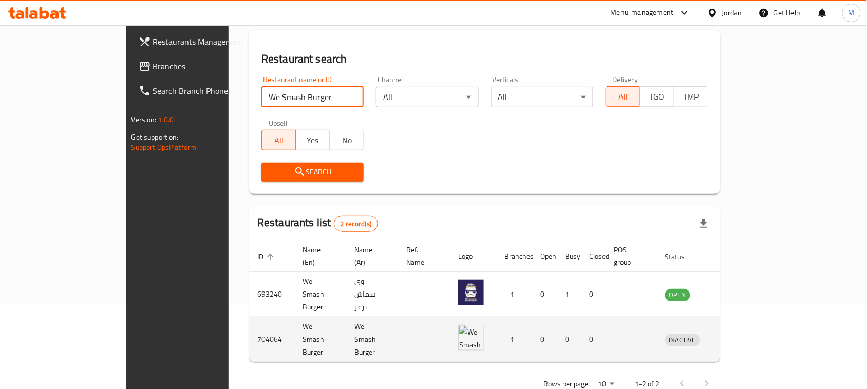  I want to click on a: Search Branch Phone, so click(201, 91).